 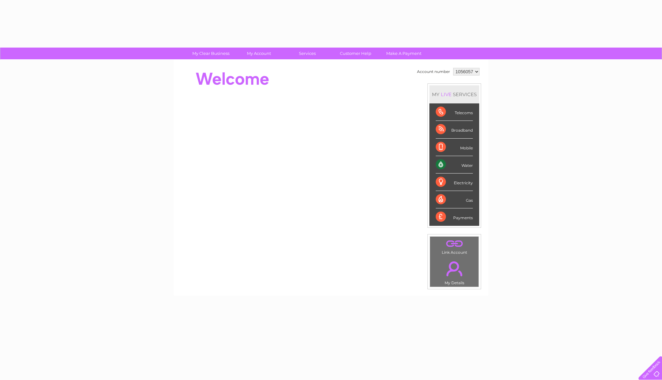 What do you see at coordinates (454, 272) in the screenshot?
I see `td: My Details` at bounding box center [454, 272].